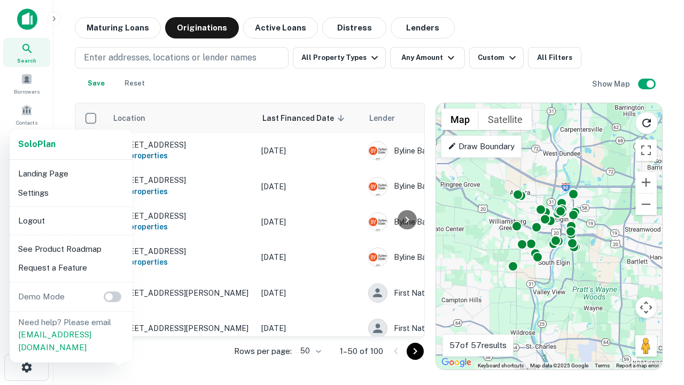 The width and height of the screenshot is (684, 385). I want to click on li: Settings, so click(71, 193).